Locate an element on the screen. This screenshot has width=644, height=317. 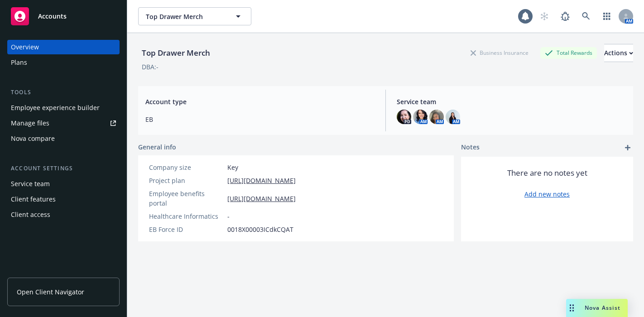
div: Drag to move is located at coordinates (572, 308).